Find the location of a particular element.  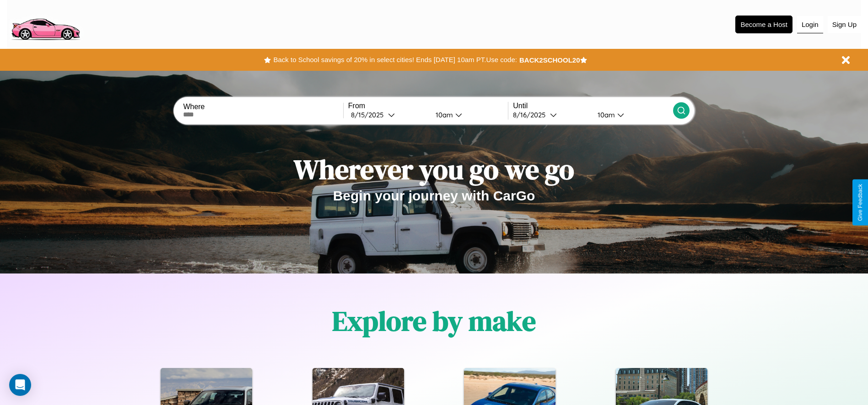

button: Login is located at coordinates (810, 25).